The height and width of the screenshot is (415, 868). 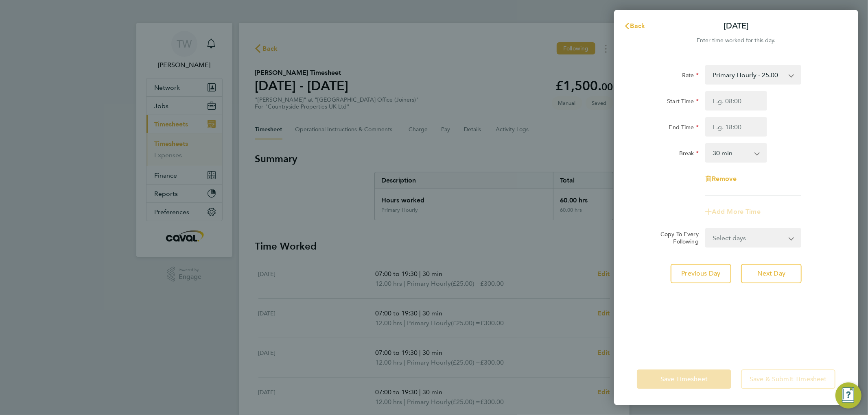 What do you see at coordinates (724, 179) in the screenshot?
I see `span: Remove` at bounding box center [724, 179].